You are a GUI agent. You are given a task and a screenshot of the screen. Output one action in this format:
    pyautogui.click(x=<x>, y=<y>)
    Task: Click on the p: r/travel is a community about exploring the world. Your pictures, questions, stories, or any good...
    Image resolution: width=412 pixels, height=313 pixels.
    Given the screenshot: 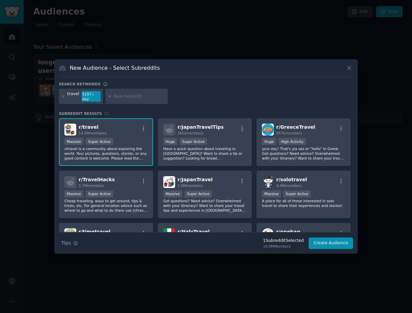 What is the action you would take?
    pyautogui.click(x=106, y=154)
    